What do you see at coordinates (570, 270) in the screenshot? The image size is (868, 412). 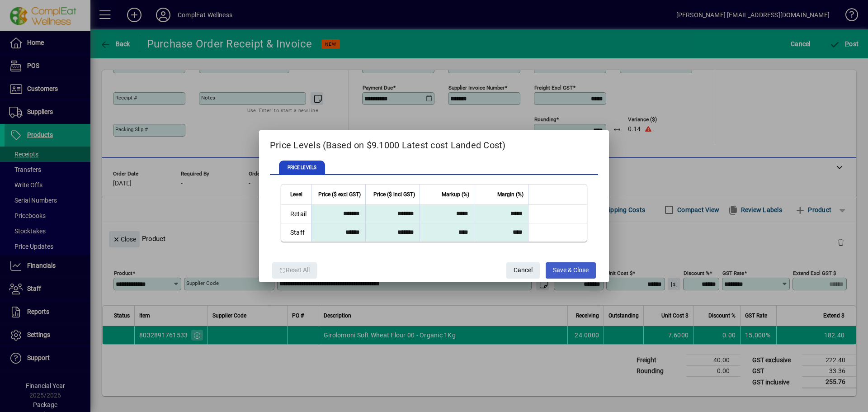 I see `button: Save & Close` at bounding box center [570, 270].